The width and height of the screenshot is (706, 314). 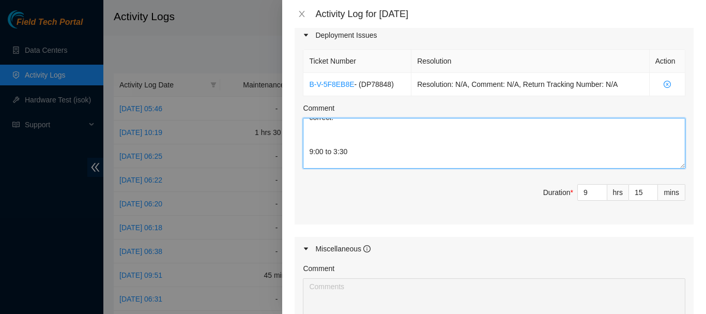 I want to click on span: info-circle, so click(x=367, y=249).